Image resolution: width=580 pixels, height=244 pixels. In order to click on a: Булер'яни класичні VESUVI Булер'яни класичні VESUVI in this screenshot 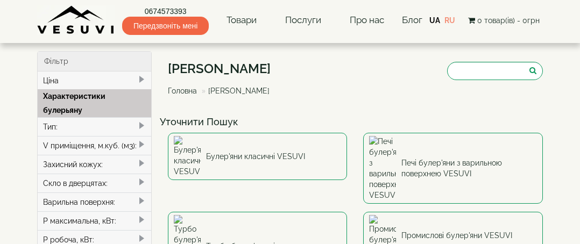, I will do `click(258, 156)`.